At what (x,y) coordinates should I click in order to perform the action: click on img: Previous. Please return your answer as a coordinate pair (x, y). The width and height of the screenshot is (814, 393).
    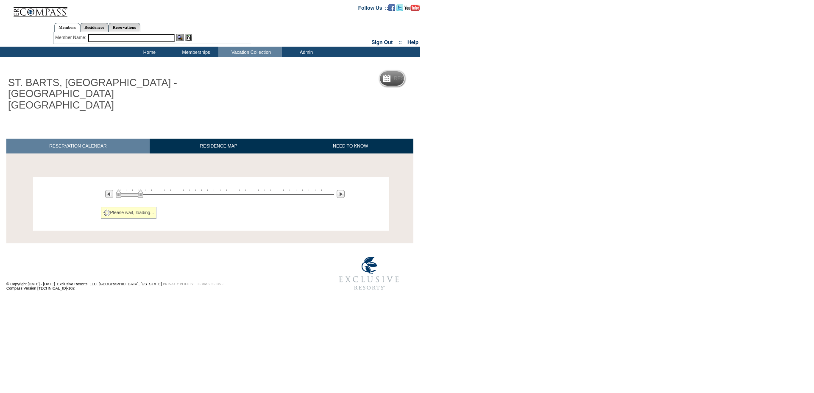
    Looking at the image, I should click on (109, 194).